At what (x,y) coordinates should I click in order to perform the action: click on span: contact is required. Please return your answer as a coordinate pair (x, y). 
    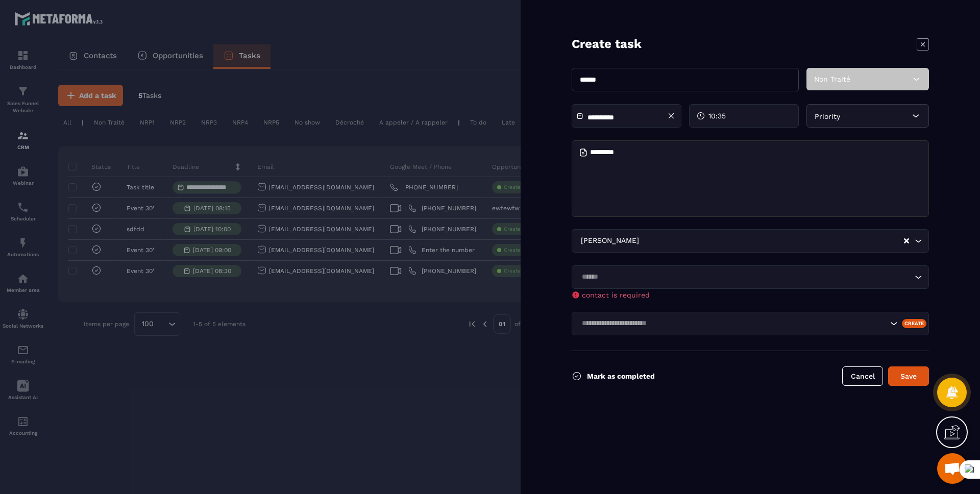
    Looking at the image, I should click on (615, 295).